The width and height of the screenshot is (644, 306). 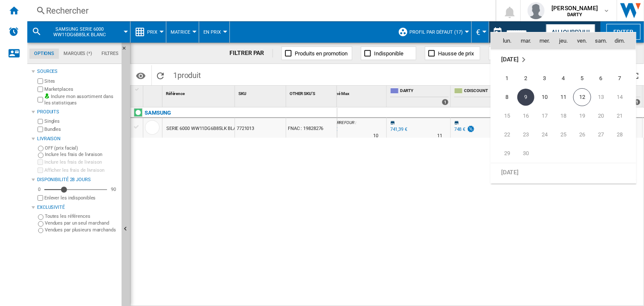 What do you see at coordinates (563, 97) in the screenshot?
I see `span: 11` at bounding box center [563, 97].